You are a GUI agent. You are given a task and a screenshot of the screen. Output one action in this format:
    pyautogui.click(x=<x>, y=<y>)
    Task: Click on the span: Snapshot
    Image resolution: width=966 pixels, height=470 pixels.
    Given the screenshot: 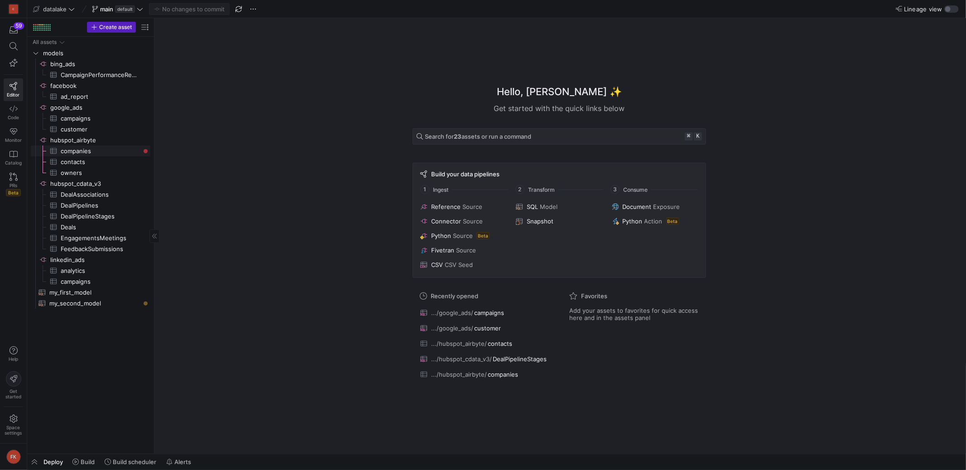 What is the action you would take?
    pyautogui.click(x=540, y=221)
    